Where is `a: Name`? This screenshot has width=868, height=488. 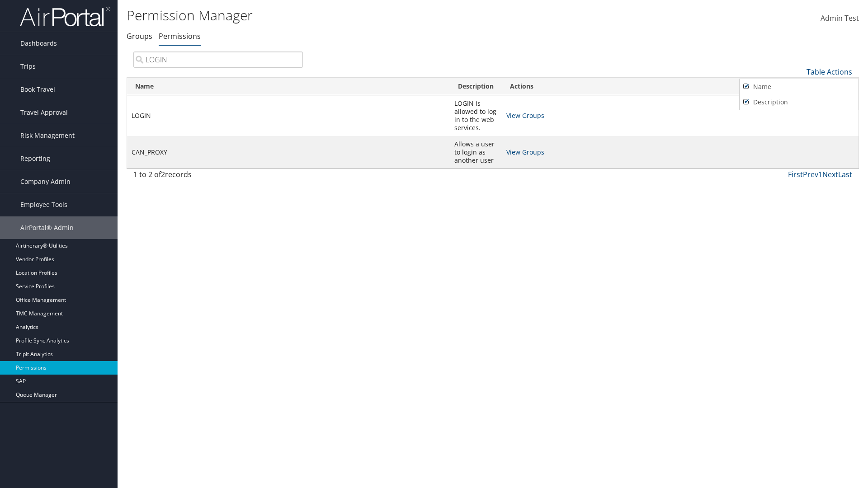 a: Name is located at coordinates (799, 87).